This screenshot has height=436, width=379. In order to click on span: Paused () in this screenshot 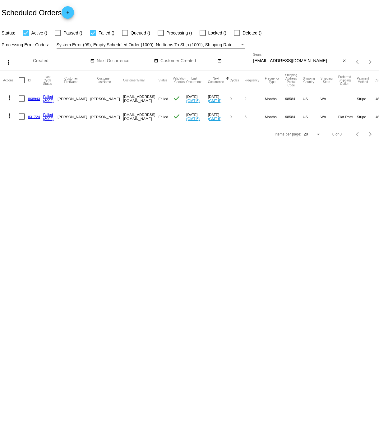, I will do `click(73, 33)`.